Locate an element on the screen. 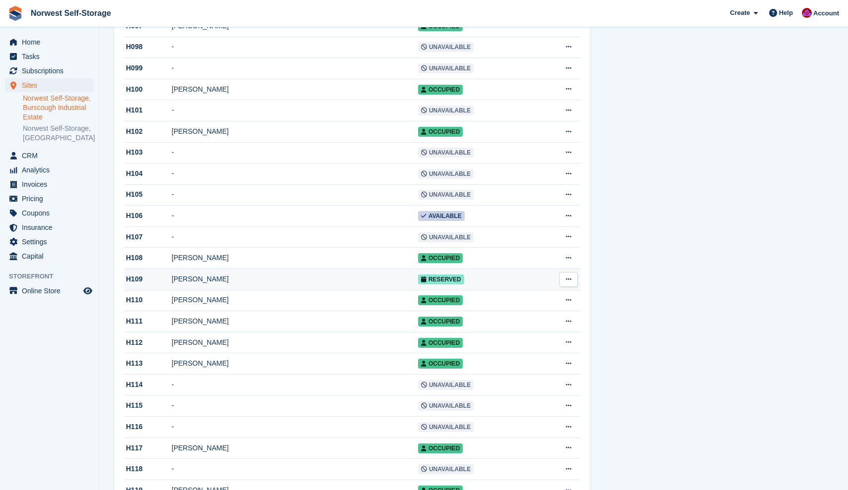  span: Insurance is located at coordinates (52, 228).